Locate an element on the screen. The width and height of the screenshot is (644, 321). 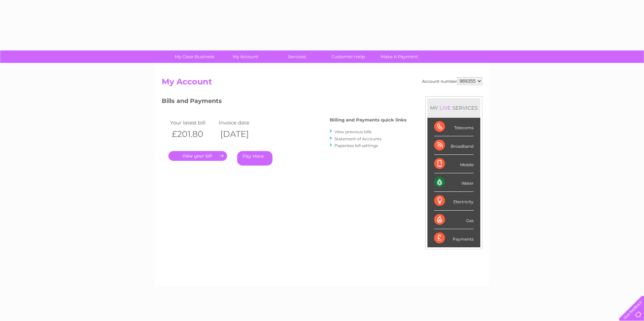
div: Broadband is located at coordinates (454, 145).